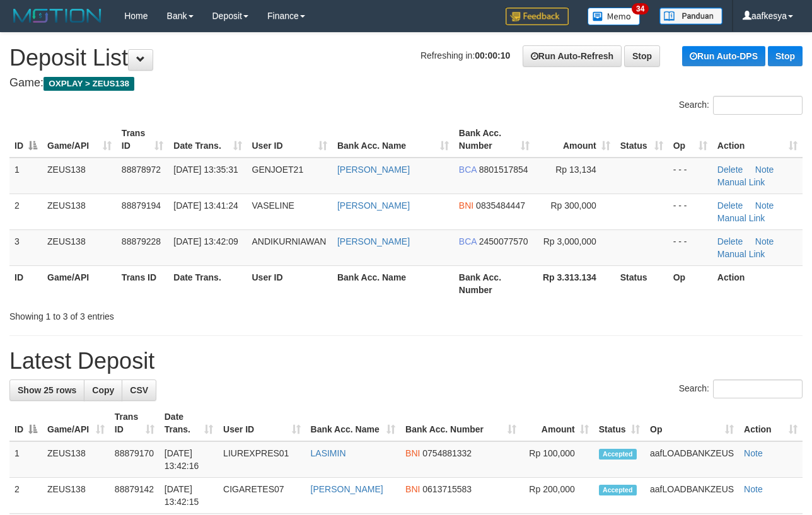 The image size is (812, 515). I want to click on span: Copy 0613715583 to clipboard, so click(447, 489).